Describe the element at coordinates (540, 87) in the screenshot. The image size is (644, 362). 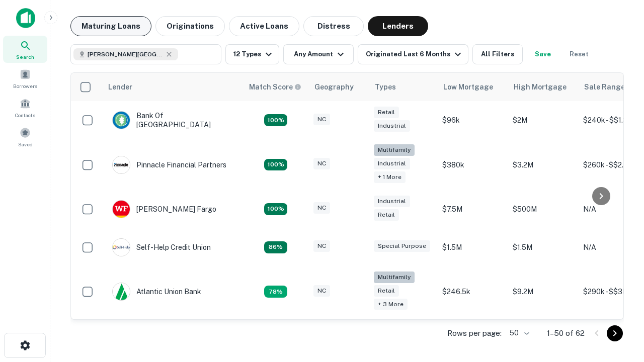
I see `div: High Mortgage` at that location.